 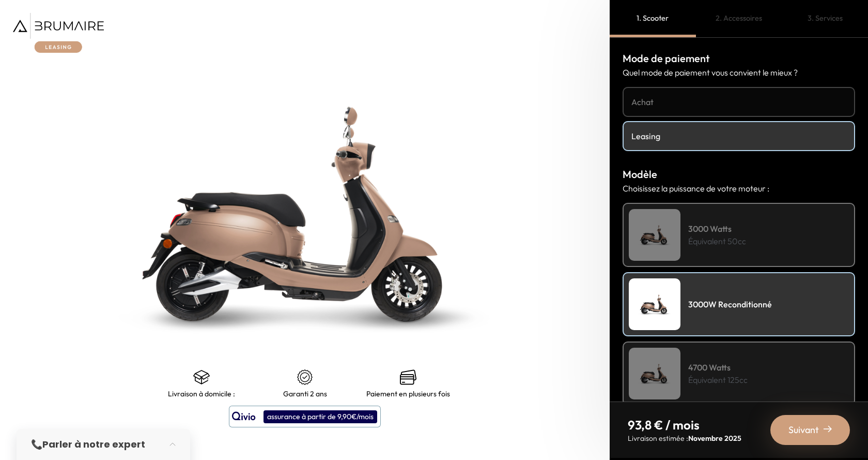 I want to click on span: Suivant, so click(x=804, y=430).